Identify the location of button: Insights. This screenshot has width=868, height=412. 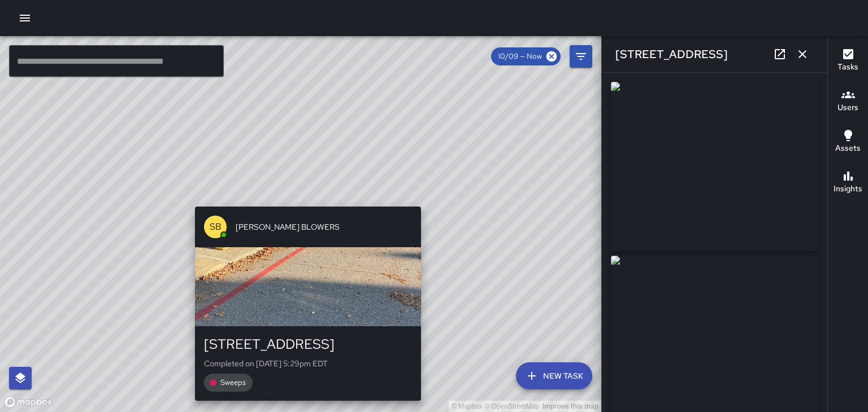
(848, 183).